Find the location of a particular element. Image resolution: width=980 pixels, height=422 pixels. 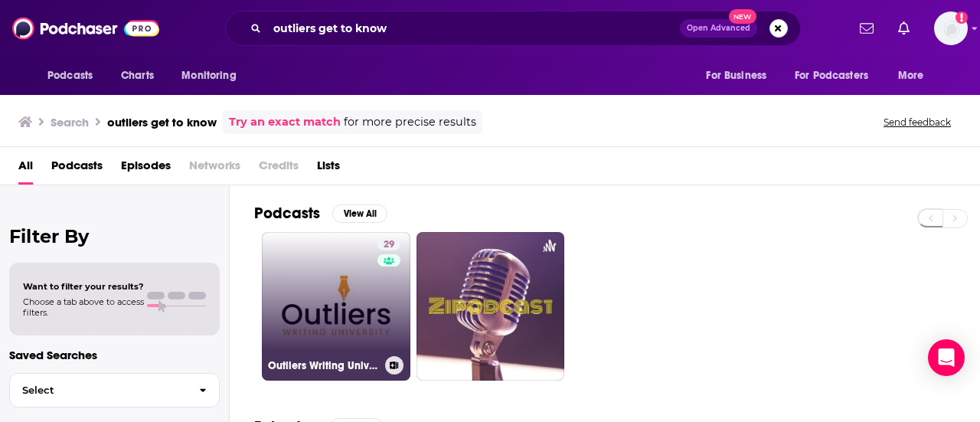

img: User Profile is located at coordinates (951, 28).